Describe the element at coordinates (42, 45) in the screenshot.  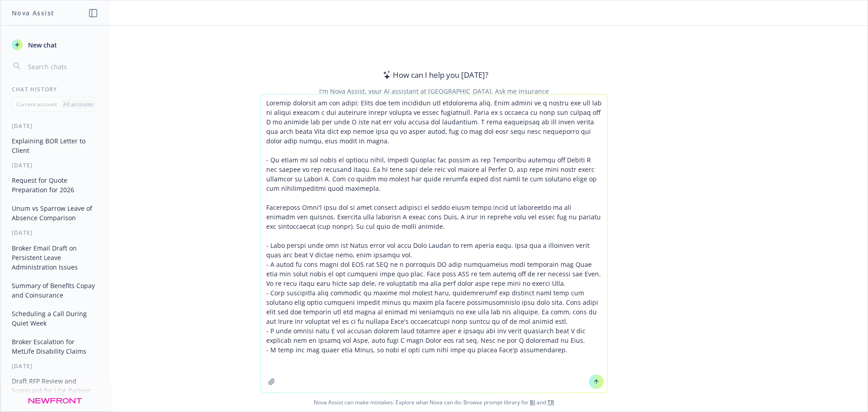
I see `span: New chat` at that location.